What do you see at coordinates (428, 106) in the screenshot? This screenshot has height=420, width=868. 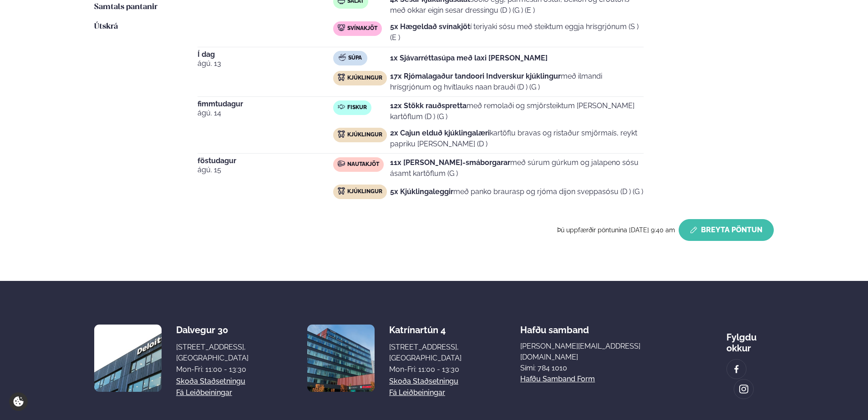 I see `strong: 12x Stökk rauðspretta` at bounding box center [428, 106].